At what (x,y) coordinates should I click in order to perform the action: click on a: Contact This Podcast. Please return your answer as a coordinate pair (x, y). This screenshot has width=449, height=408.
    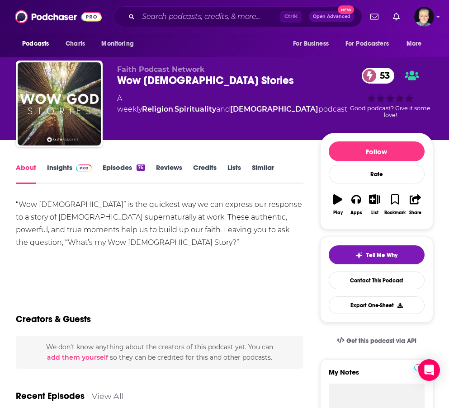
    Looking at the image, I should click on (376, 280).